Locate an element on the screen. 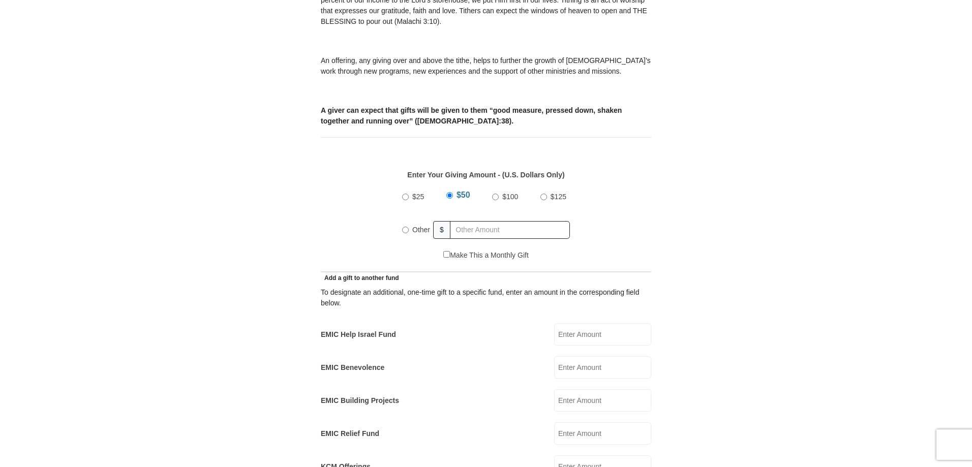 The width and height of the screenshot is (972, 467). b: A giver can expect that gifts will be given to them “good measure, pressed down, shaken together ... is located at coordinates (471, 115).